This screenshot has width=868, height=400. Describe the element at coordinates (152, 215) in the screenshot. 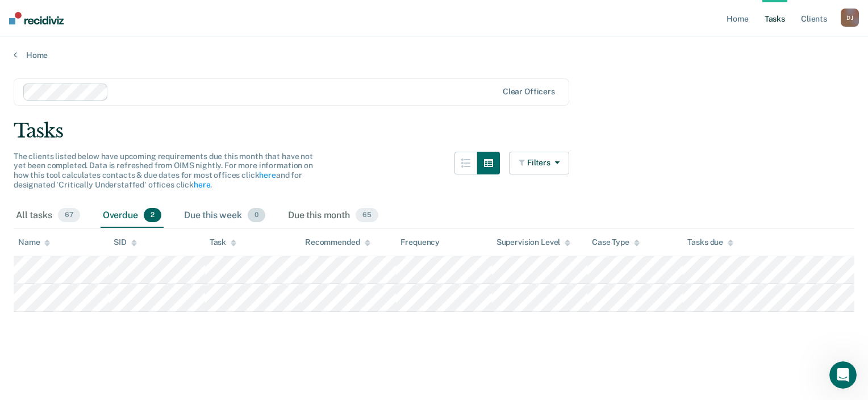

I see `span: 2` at that location.